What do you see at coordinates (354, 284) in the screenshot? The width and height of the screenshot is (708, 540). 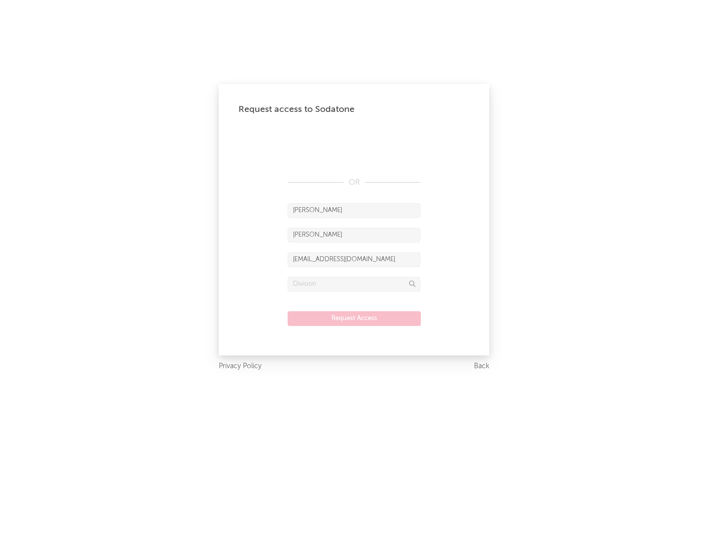 I see `input: Division` at bounding box center [354, 284].